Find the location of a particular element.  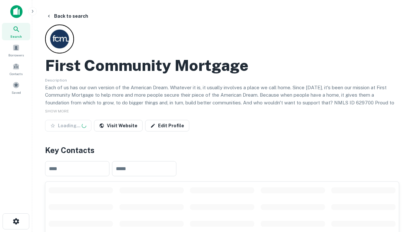

button: Back to search is located at coordinates (67, 16).